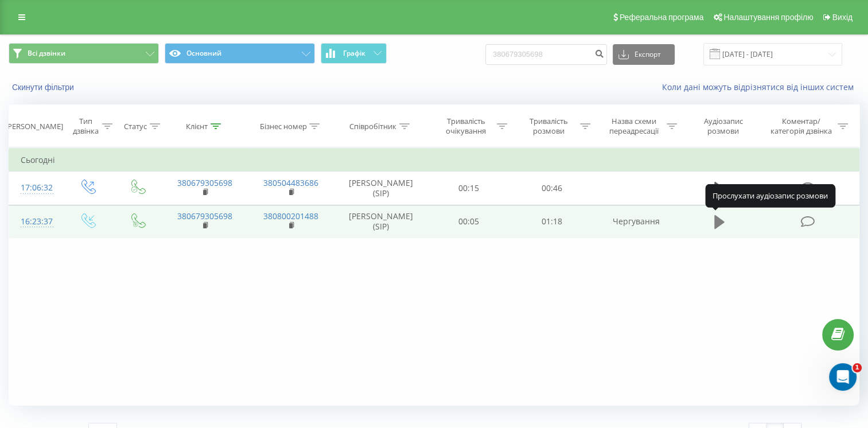 This screenshot has width=868, height=428. Describe the element at coordinates (469, 221) in the screenshot. I see `td: 00:05` at that location.